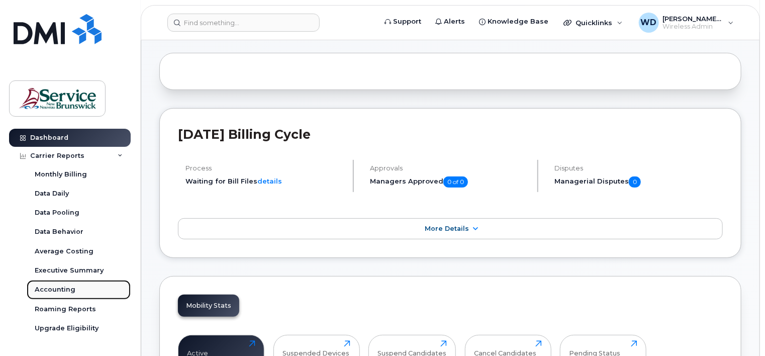  I want to click on span: Wireless Admin, so click(693, 27).